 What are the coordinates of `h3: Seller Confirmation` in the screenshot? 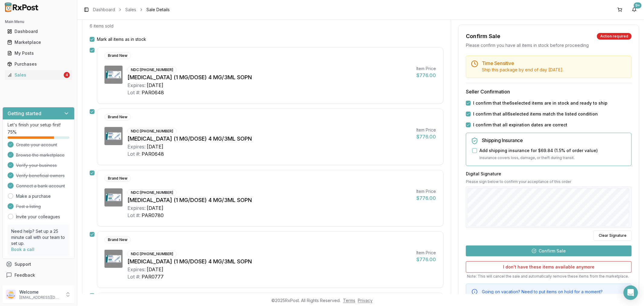 It's located at (549, 92).